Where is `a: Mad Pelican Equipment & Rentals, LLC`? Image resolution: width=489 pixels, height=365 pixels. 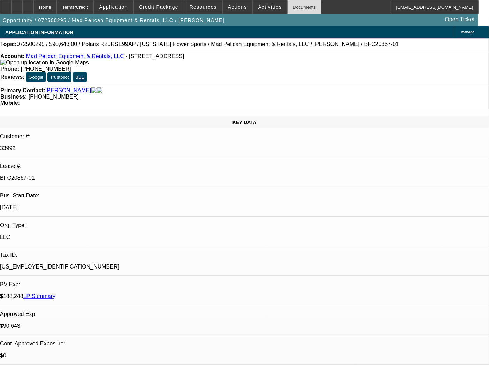
a: Mad Pelican Equipment & Rentals, LLC is located at coordinates (75, 56).